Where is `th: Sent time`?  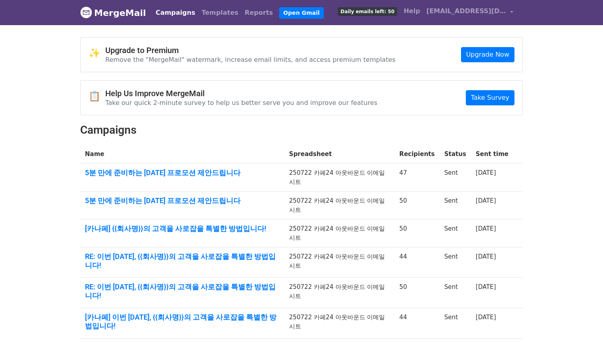 th: Sent time is located at coordinates (492, 154).